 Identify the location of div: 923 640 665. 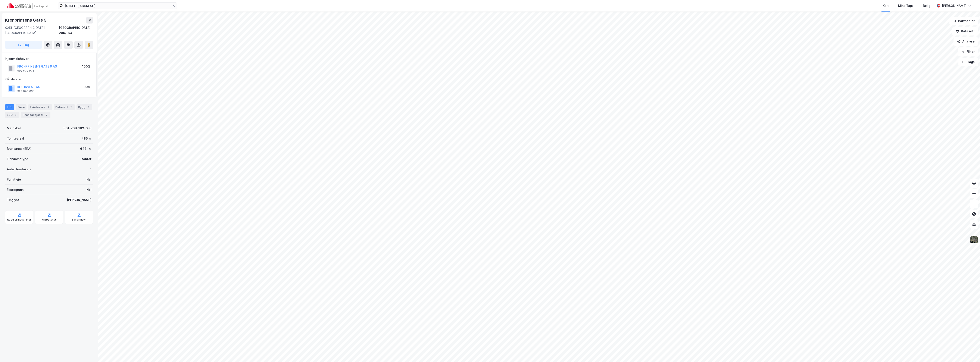
(26, 91).